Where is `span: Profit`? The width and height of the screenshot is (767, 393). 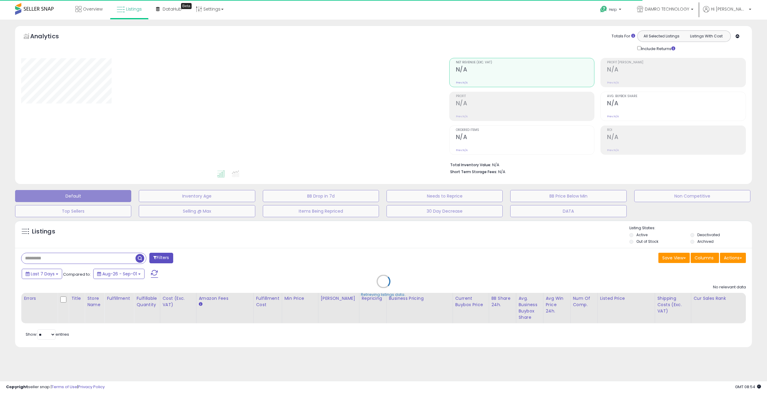
span: Profit is located at coordinates (525, 96).